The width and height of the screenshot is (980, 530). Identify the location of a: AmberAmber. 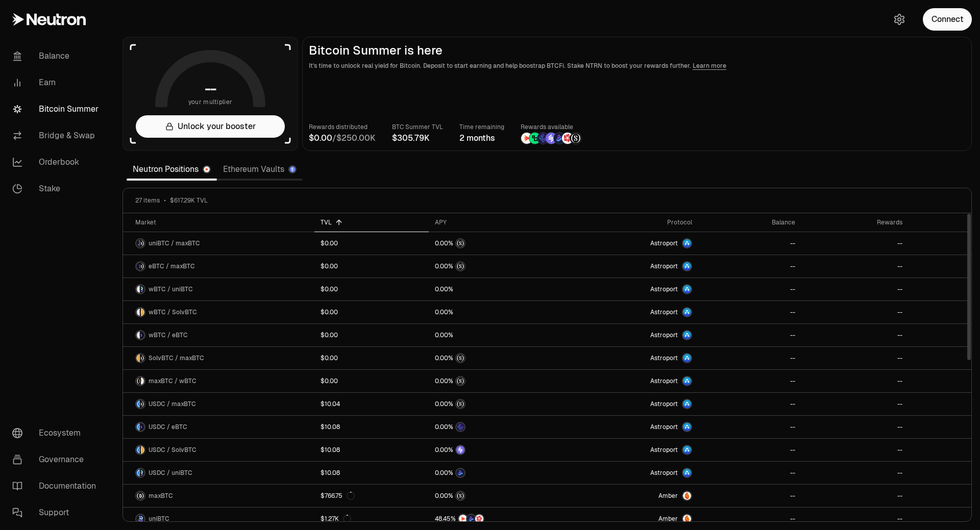
(631, 519).